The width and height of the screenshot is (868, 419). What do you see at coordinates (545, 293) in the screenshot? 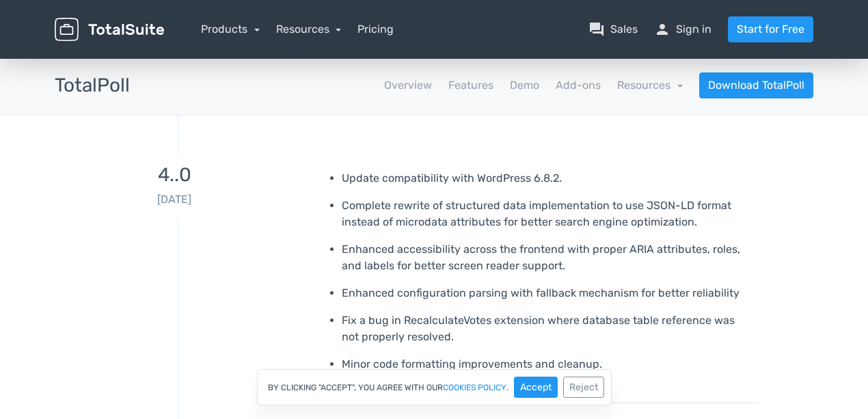
I see `p: Enhanced configuration parsing with fallback mechanism for better reliability` at bounding box center [545, 293].